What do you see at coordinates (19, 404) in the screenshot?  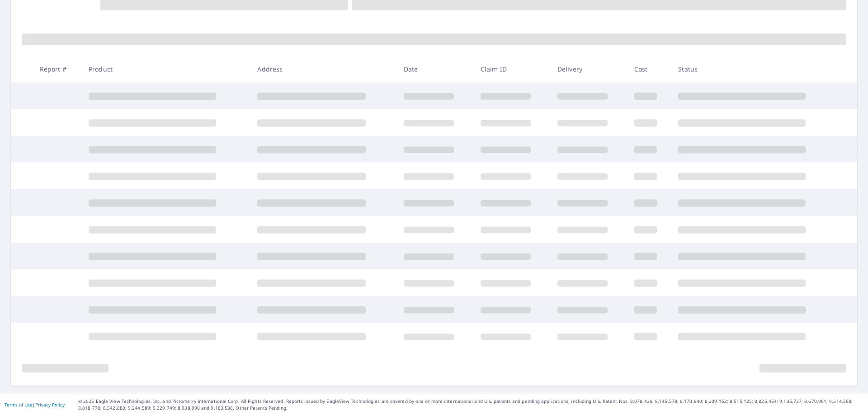 I see `a: Terms of Use` at bounding box center [19, 404].